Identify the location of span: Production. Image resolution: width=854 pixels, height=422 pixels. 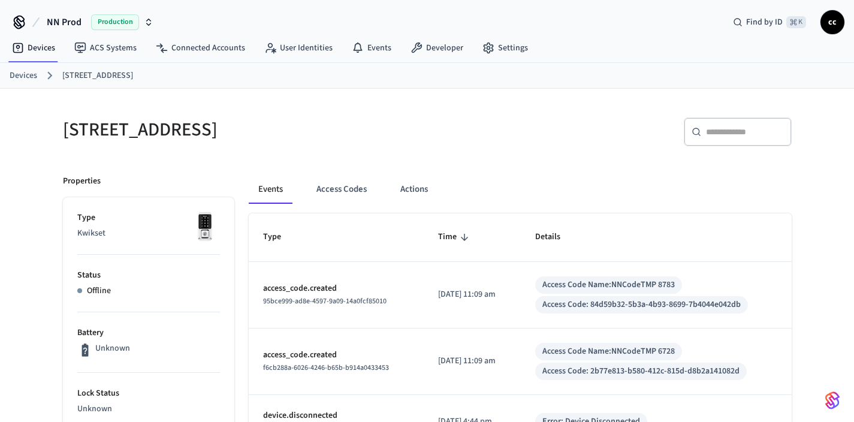
(115, 22).